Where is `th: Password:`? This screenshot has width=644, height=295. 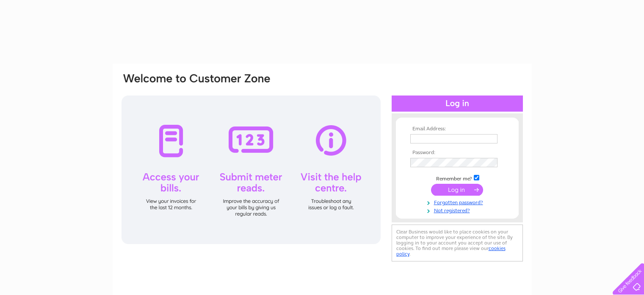
th: Password: is located at coordinates (457, 152).